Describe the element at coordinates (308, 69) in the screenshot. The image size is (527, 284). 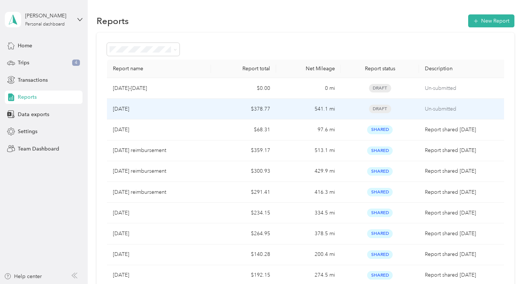
I see `th: Net Mileage` at that location.